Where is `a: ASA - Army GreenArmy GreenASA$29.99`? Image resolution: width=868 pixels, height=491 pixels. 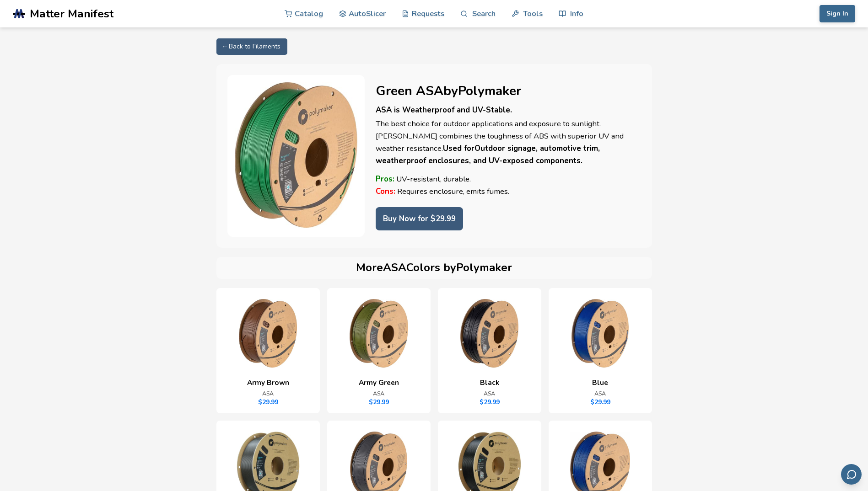 a: ASA - Army GreenArmy GreenASA$29.99 is located at coordinates (379, 351).